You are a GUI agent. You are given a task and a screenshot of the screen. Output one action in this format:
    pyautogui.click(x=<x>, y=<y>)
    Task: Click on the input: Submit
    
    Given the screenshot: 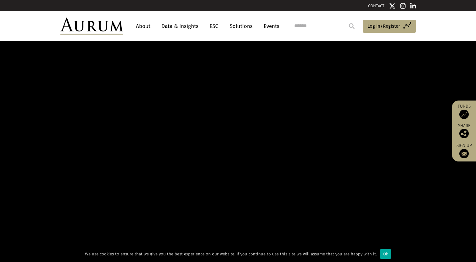 What is the action you would take?
    pyautogui.click(x=352, y=26)
    